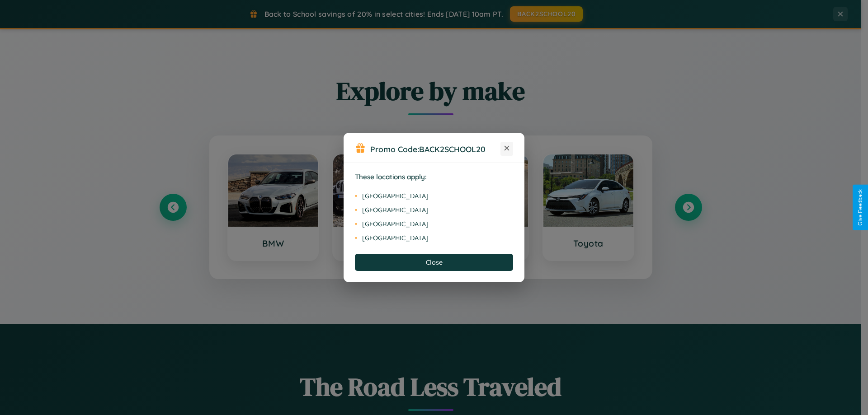 The width and height of the screenshot is (868, 415). What do you see at coordinates (434, 263) in the screenshot?
I see `button: Close` at bounding box center [434, 263].